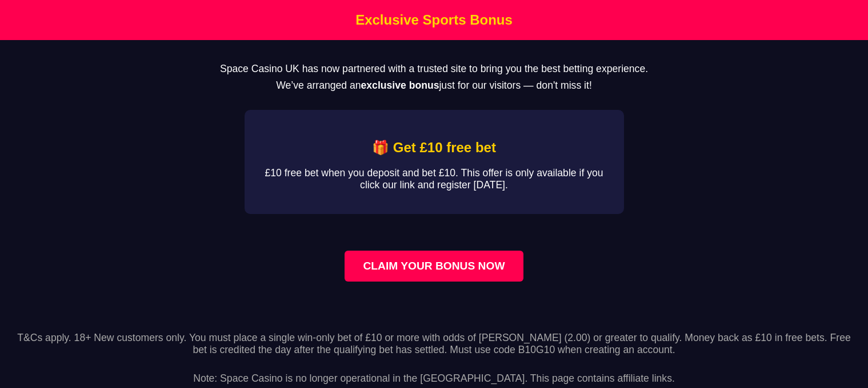  What do you see at coordinates (434, 266) in the screenshot?
I see `a: Claim your bonus now` at bounding box center [434, 266].